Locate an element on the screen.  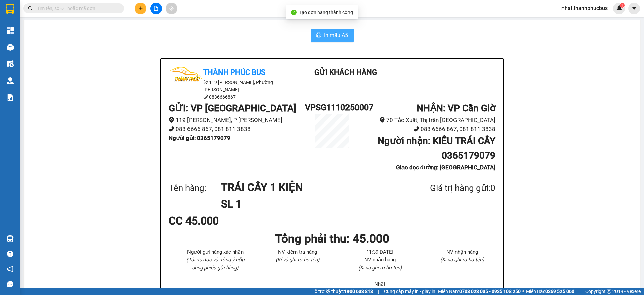
span: search is located at coordinates (30, 9).